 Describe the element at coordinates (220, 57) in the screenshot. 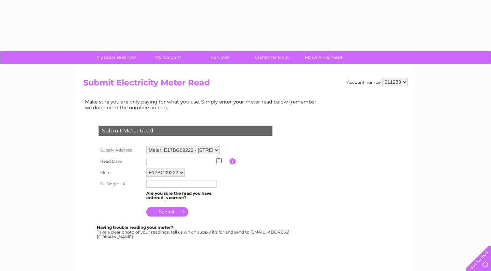

I see `a: Services` at that location.